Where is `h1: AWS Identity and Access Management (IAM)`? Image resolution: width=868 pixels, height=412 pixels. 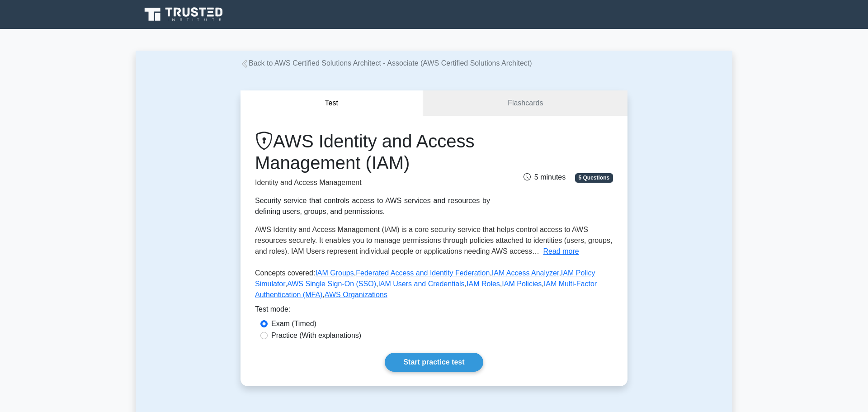 h1: AWS Identity and Access Management (IAM) is located at coordinates (373, 152).